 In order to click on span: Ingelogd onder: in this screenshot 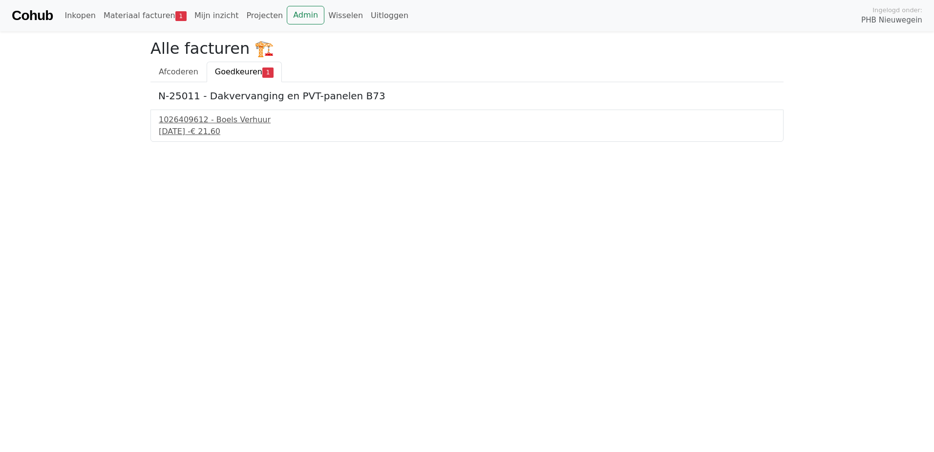, I will do `click(898, 10)`.